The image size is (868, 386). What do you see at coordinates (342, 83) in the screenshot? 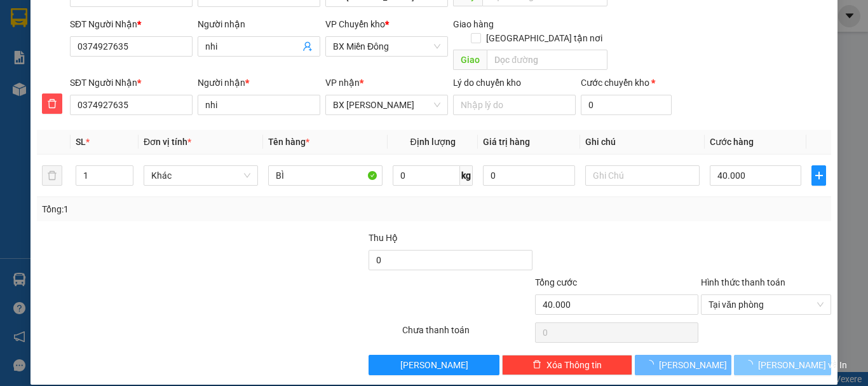
I see `span: VP nhận` at bounding box center [342, 83].